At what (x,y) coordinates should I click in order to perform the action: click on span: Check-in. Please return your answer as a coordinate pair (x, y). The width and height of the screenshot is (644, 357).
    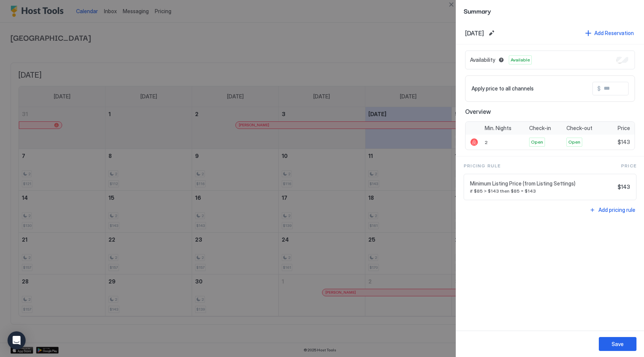
    Looking at the image, I should click on (540, 128).